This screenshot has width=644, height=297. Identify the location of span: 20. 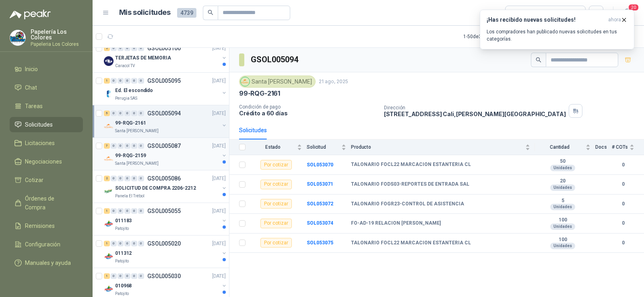
(633, 7).